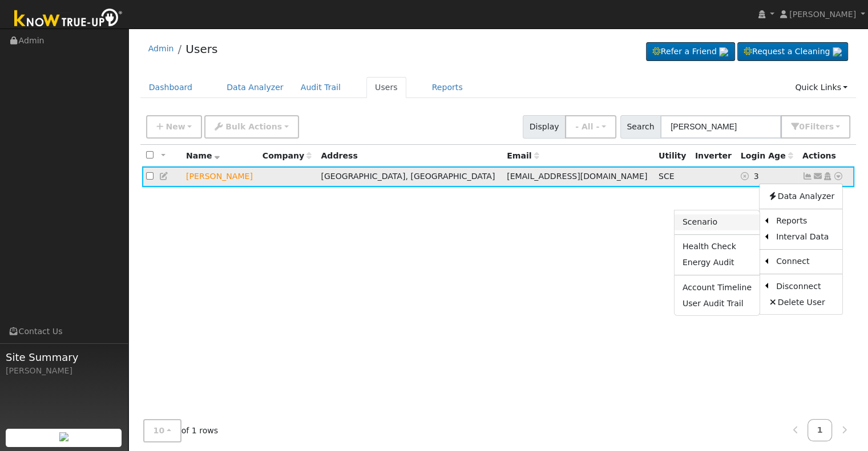 The width and height of the screenshot is (868, 451). What do you see at coordinates (220, 177) in the screenshot?
I see `td: Lead` at bounding box center [220, 177].